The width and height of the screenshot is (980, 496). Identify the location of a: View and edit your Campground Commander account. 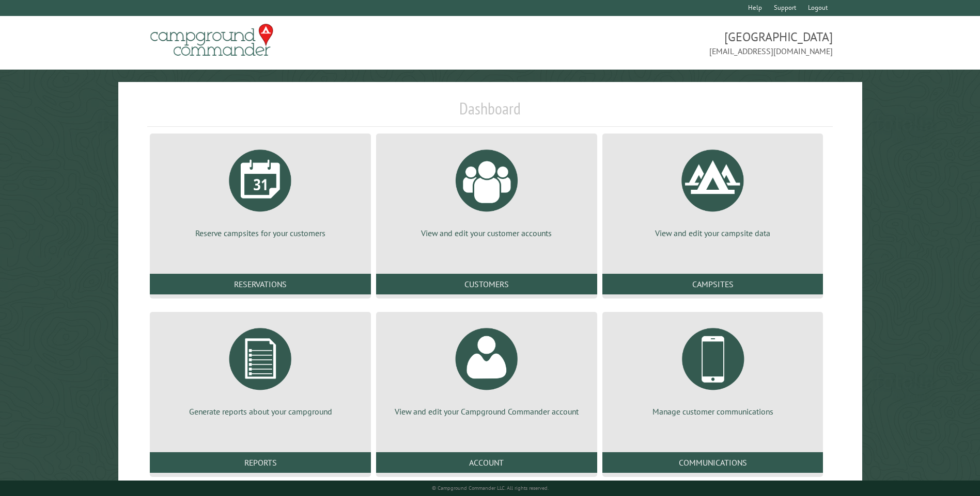
(487, 369).